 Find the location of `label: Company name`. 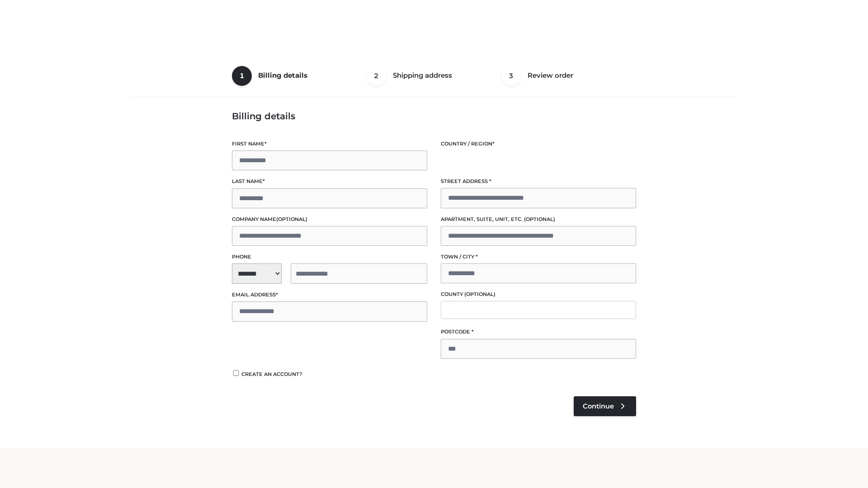

label: Company name is located at coordinates (330, 219).